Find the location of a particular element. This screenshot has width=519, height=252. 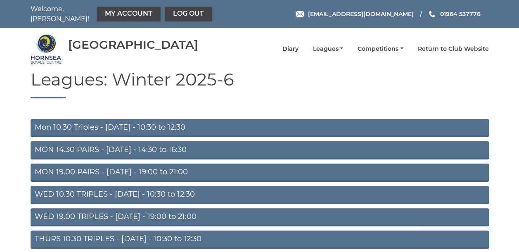

a: My Account is located at coordinates (128, 14).